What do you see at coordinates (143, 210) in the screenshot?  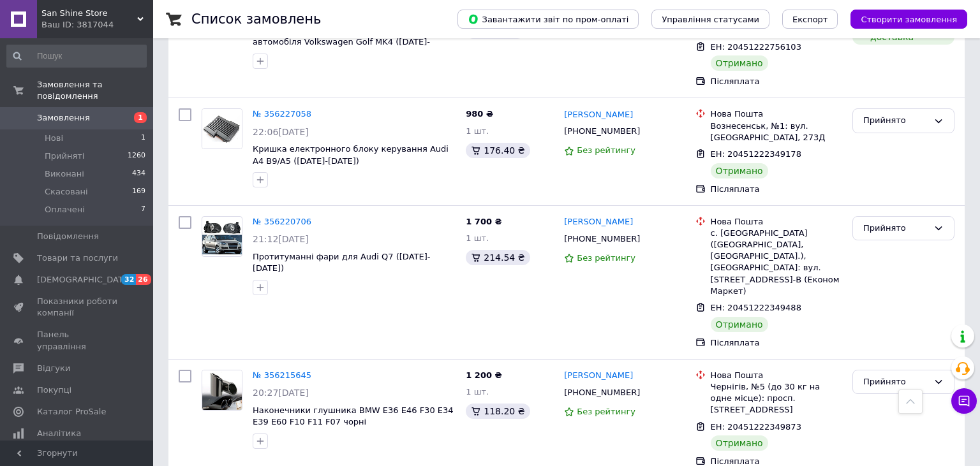 I see `span: 7` at bounding box center [143, 210].